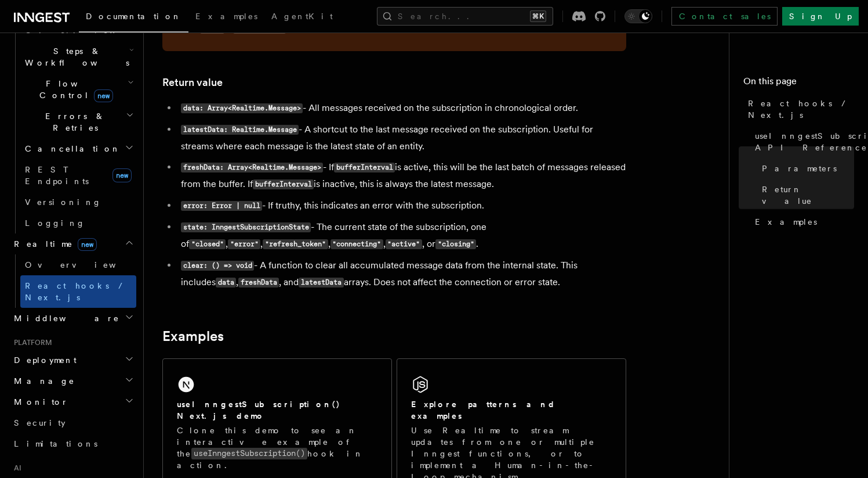  What do you see at coordinates (240, 129) in the screenshot?
I see `code: latestData: Realtime.Message` at bounding box center [240, 129].